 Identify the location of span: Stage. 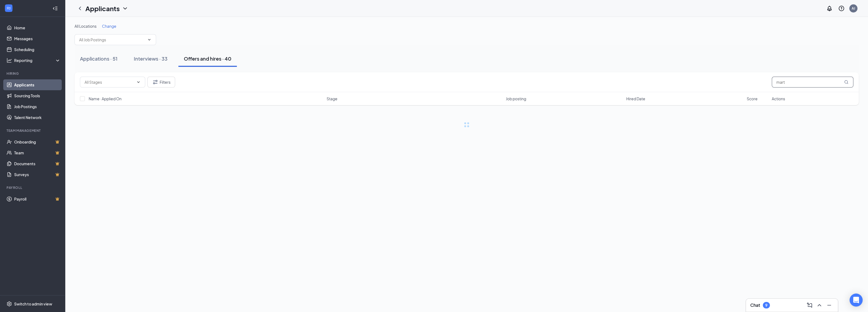
(332, 99).